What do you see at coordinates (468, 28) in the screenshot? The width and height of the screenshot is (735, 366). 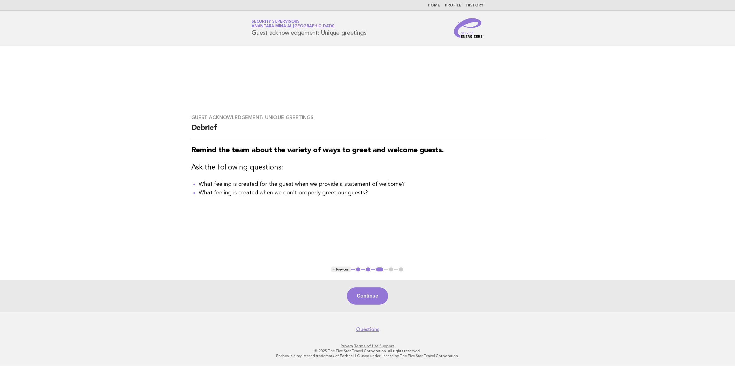 I see `img: Service Energizers` at bounding box center [468, 28].